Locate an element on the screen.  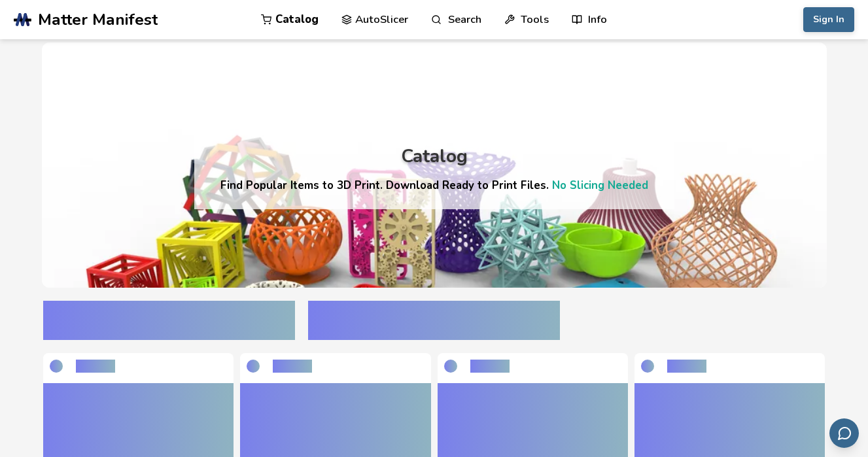
div: Catalog is located at coordinates (435, 157).